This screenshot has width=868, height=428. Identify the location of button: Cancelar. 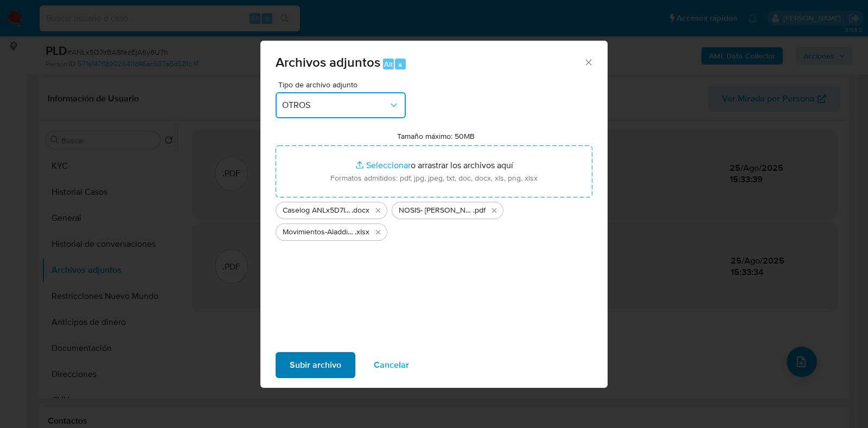
(391, 365).